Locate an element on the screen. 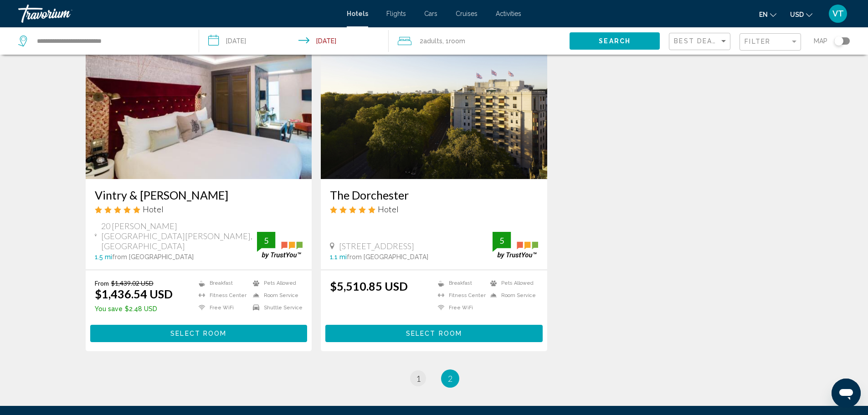 Image resolution: width=868 pixels, height=415 pixels. span: Best Deals is located at coordinates (697, 41).